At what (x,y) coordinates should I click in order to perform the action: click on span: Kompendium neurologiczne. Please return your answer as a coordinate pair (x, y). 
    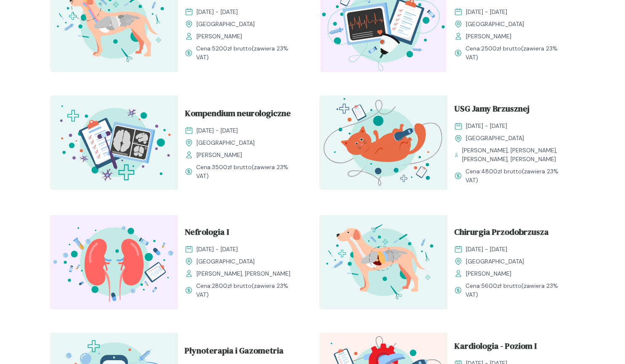
    Looking at the image, I should click on (238, 115).